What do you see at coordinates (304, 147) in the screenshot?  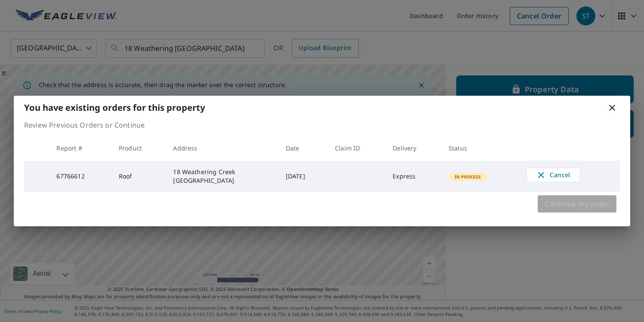 I see `th: Date` at bounding box center [304, 147].